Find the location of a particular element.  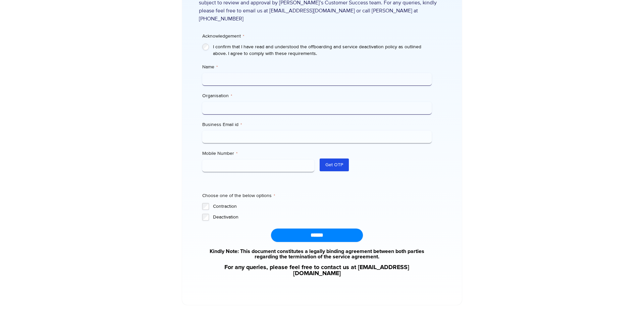

label: Business Email id is located at coordinates (317, 125).